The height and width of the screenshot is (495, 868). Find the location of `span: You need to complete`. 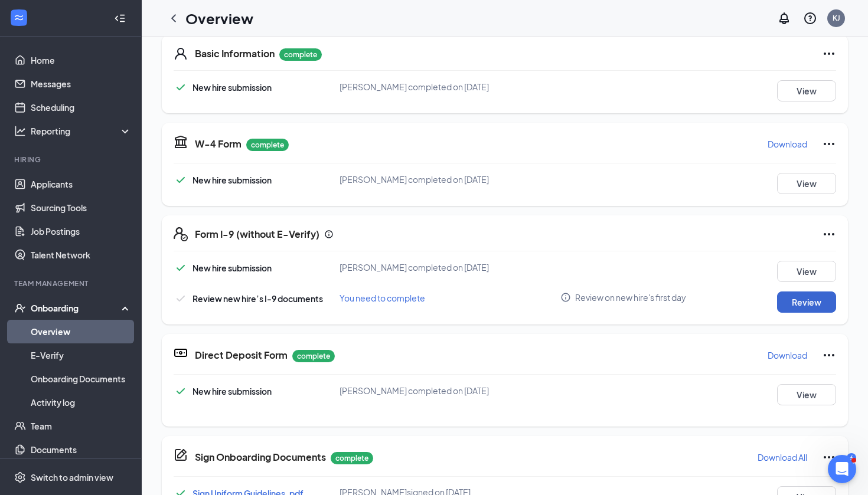

span: You need to complete is located at coordinates (382, 298).